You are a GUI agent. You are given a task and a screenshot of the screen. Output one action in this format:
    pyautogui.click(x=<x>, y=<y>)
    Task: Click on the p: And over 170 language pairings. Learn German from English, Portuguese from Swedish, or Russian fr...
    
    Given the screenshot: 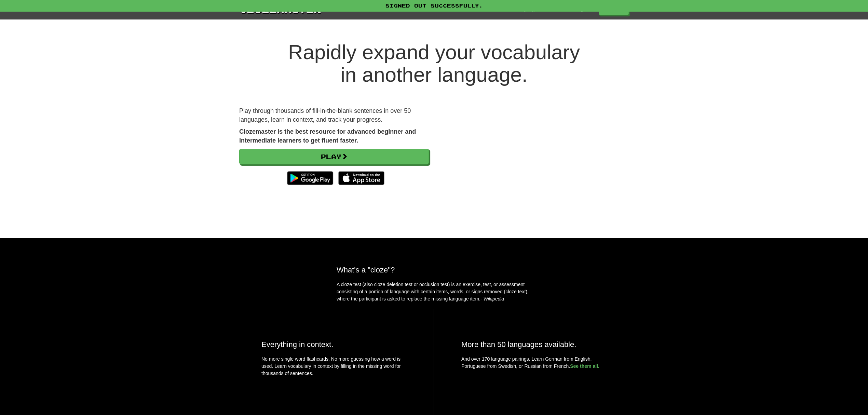 What is the action you would take?
    pyautogui.click(x=533, y=363)
    